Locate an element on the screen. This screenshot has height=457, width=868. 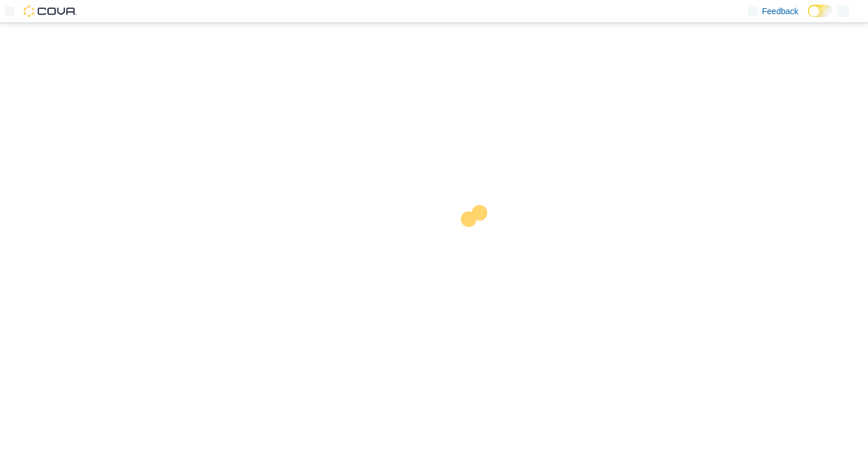
img: cova-loader is located at coordinates (479, 241).